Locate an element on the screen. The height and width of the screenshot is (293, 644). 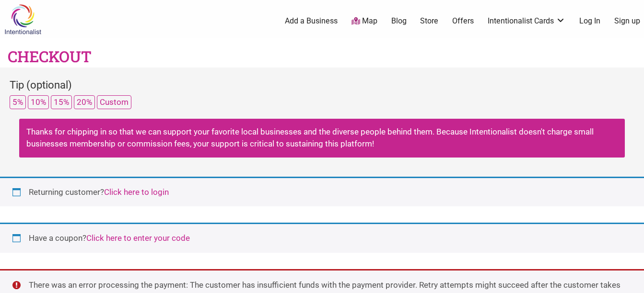
a: Click here to login is located at coordinates (136, 192).